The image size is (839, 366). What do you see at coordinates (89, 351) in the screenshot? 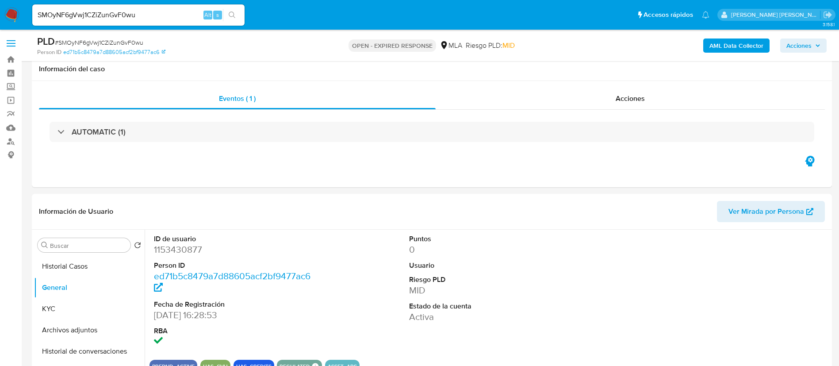
I see `button: Historial de conversaciones` at bounding box center [89, 351].